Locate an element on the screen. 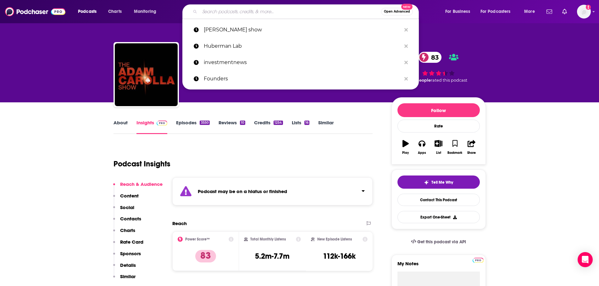 This screenshot has height=286, width=599. div: 83 25 peoplerated this podcast is located at coordinates (439, 67).